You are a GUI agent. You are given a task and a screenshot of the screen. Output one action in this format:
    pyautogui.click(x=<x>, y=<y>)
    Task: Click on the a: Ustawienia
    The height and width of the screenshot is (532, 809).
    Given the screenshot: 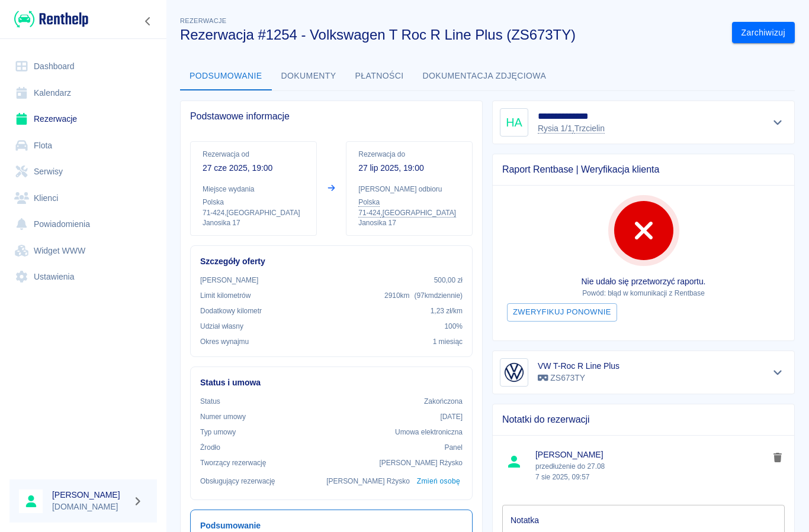 What is the action you would take?
    pyautogui.click(x=83, y=277)
    